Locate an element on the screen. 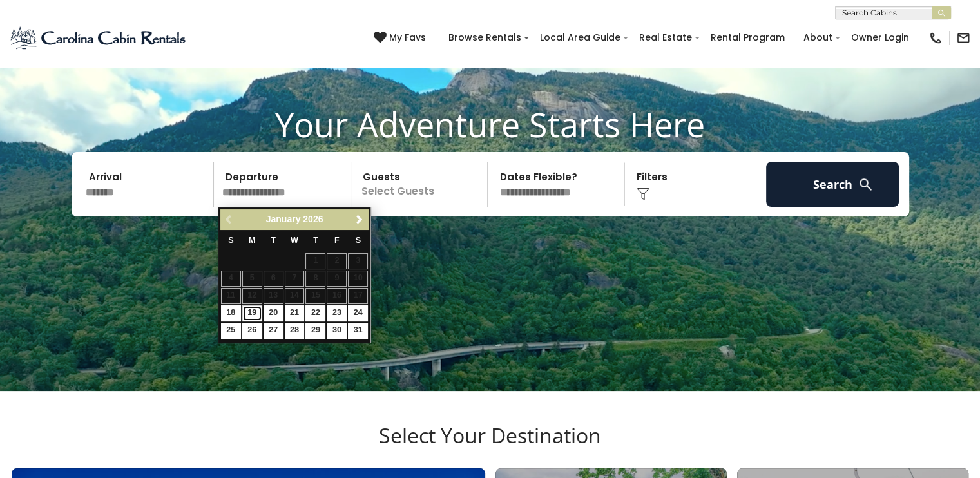 The width and height of the screenshot is (980, 478). span: Thursday is located at coordinates (316, 240).